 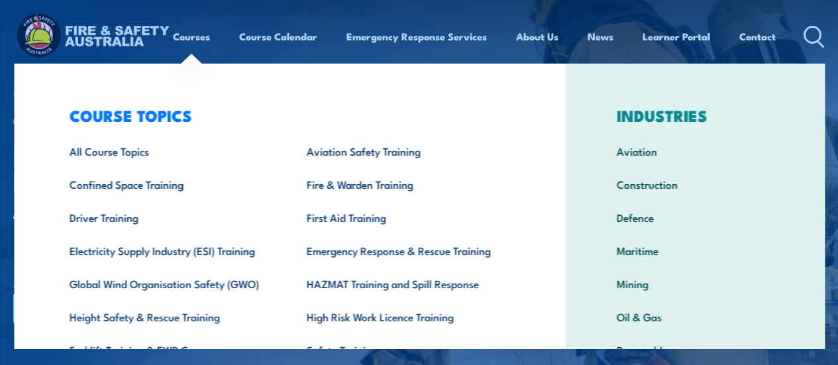 What do you see at coordinates (167, 284) in the screenshot?
I see `a: Global Wind Organisation Safety (GWO)` at bounding box center [167, 284].